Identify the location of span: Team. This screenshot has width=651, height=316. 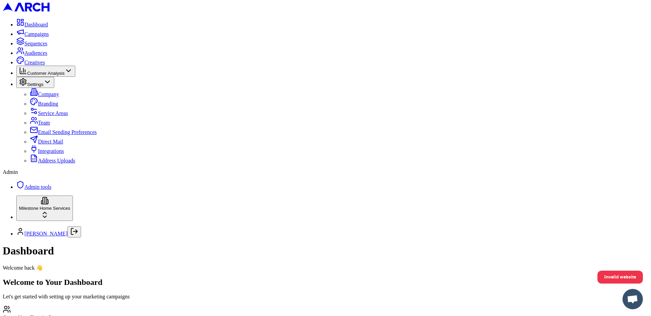
(44, 123).